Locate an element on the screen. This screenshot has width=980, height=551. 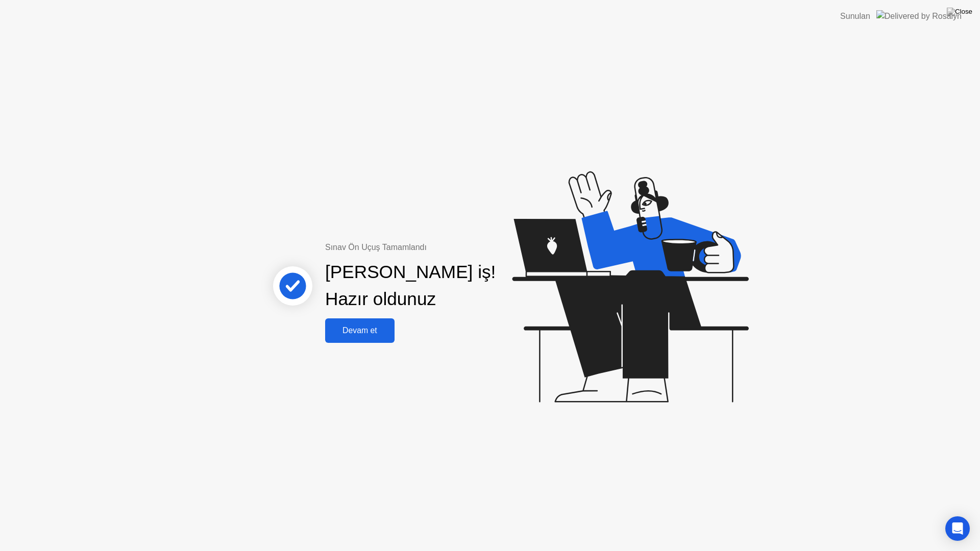
div: Sunulan is located at coordinates (855, 17).